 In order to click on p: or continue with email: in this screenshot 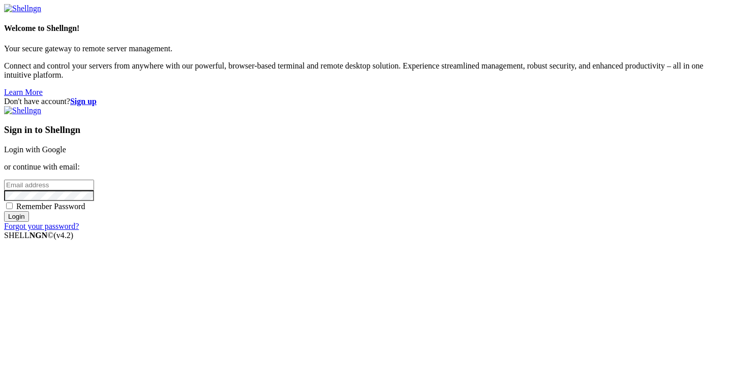, I will do `click(366, 167)`.